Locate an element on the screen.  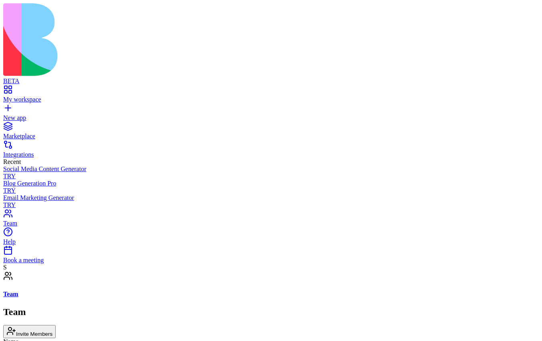
div: Social Media Content Generator is located at coordinates (271, 169).